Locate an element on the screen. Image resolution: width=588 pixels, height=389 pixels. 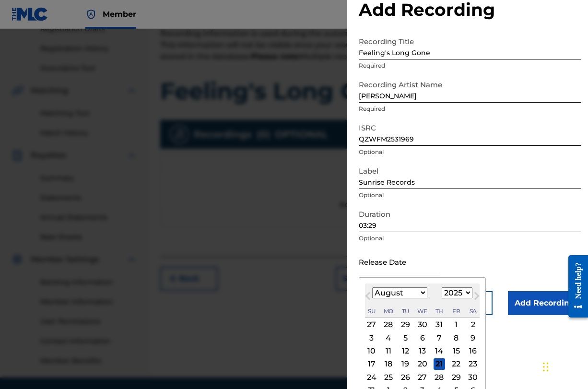
div: Tuesday is located at coordinates (406, 311).